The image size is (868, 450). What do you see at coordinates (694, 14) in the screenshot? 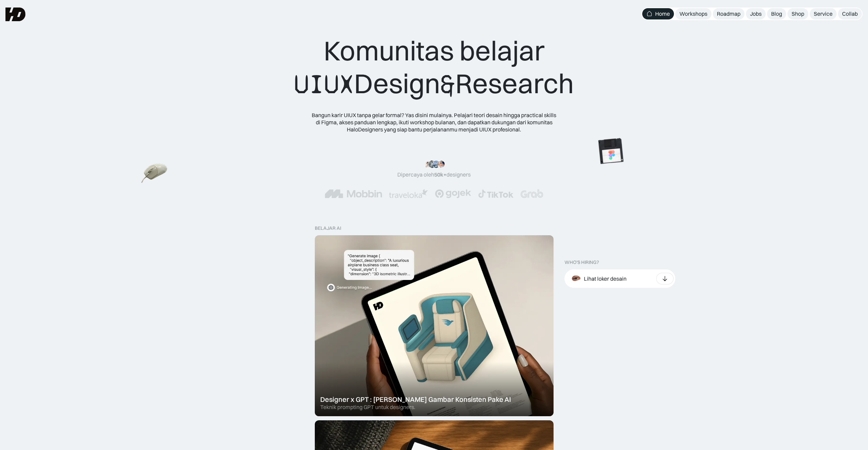
I see `div: Workshops` at bounding box center [694, 14].